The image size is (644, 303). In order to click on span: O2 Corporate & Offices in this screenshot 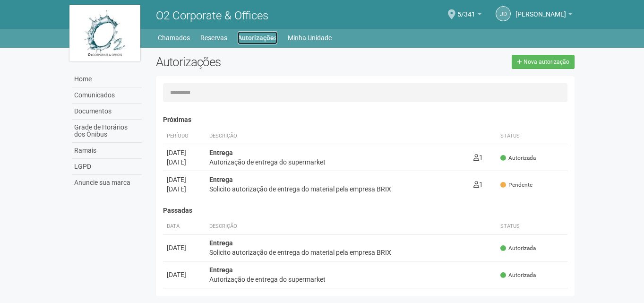, I will do `click(212, 15)`.